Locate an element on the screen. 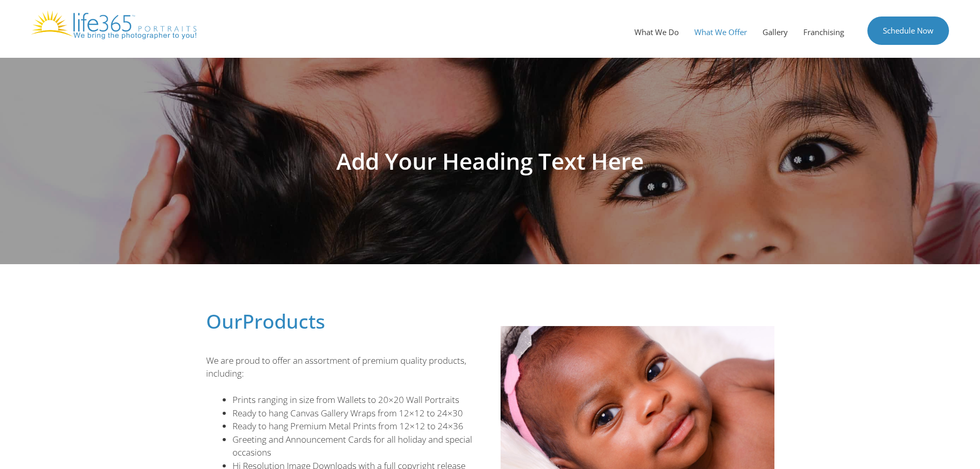 The width and height of the screenshot is (980, 469). a: Franchising is located at coordinates (824, 32).